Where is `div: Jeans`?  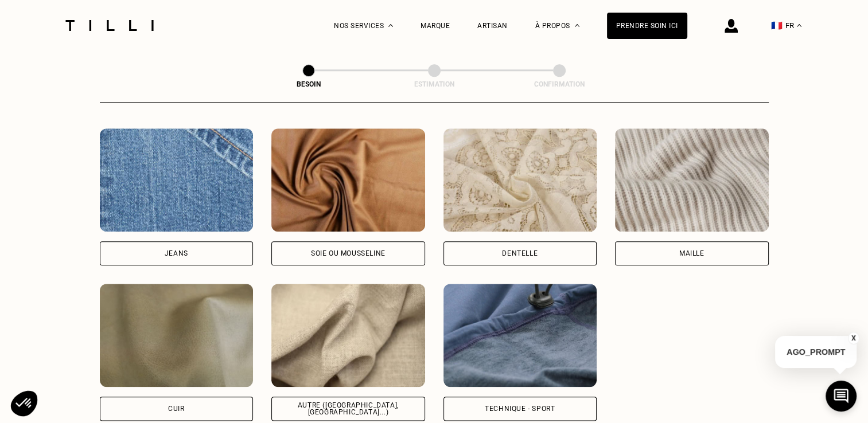
div: Jeans is located at coordinates (177, 254).